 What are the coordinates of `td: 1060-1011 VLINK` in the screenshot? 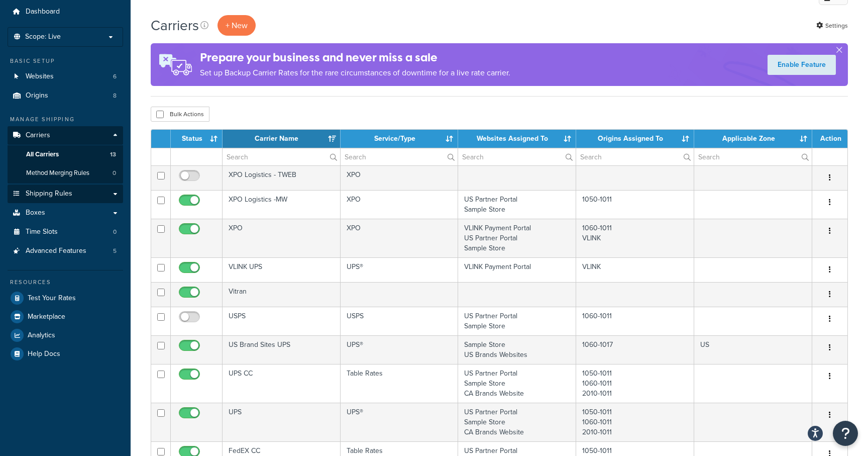 It's located at (635, 237).